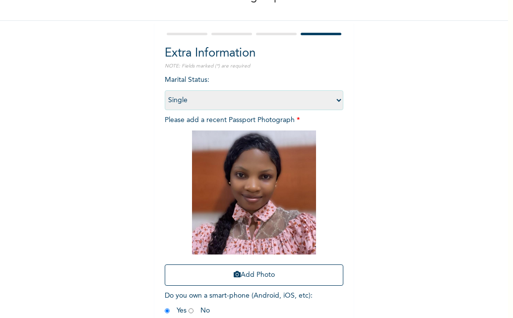 This screenshot has width=513, height=318. Describe the element at coordinates (254, 54) in the screenshot. I see `h2: Extra Information` at that location.